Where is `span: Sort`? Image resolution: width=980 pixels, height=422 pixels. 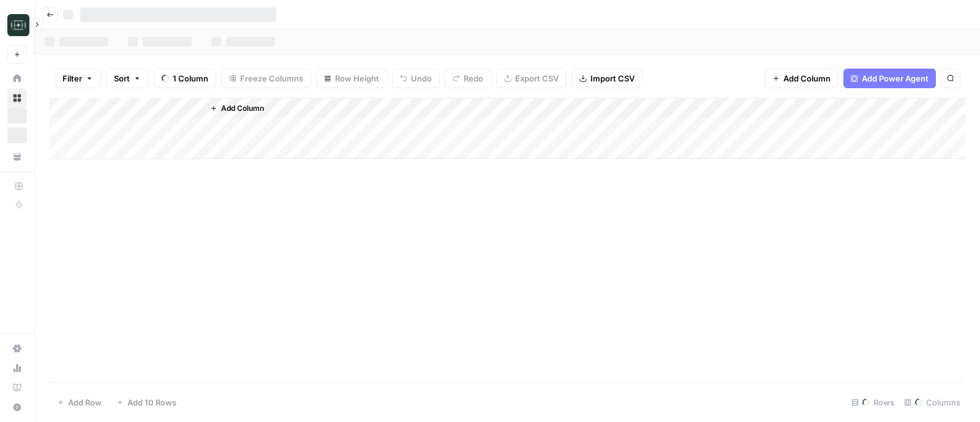
span: Sort is located at coordinates (122, 79).